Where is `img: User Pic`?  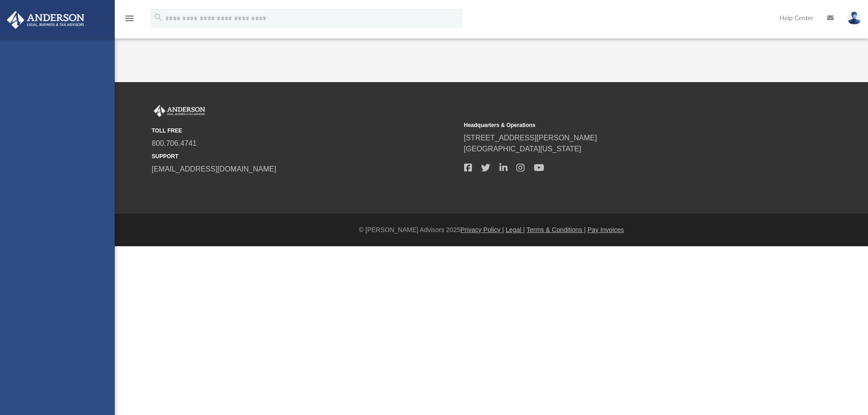 img: User Pic is located at coordinates (854, 18).